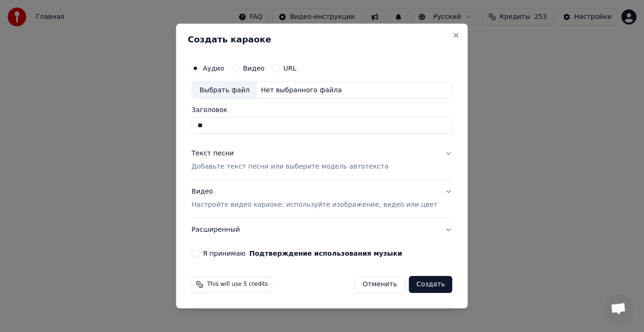 This screenshot has width=644, height=332. Describe the element at coordinates (302, 253) in the screenshot. I see `label: Я принимаю` at that location.